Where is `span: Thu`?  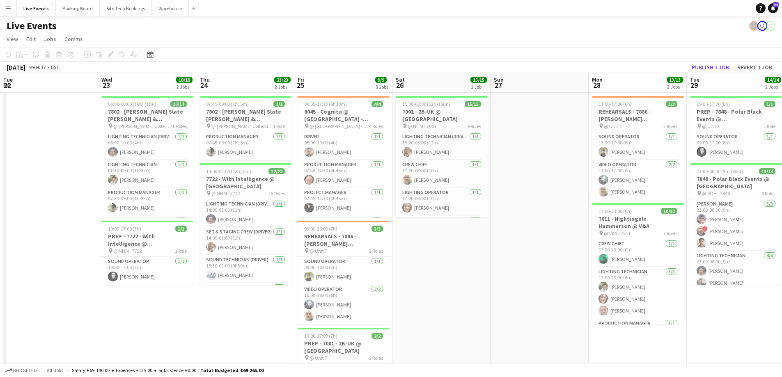 span: Thu is located at coordinates (204, 80).